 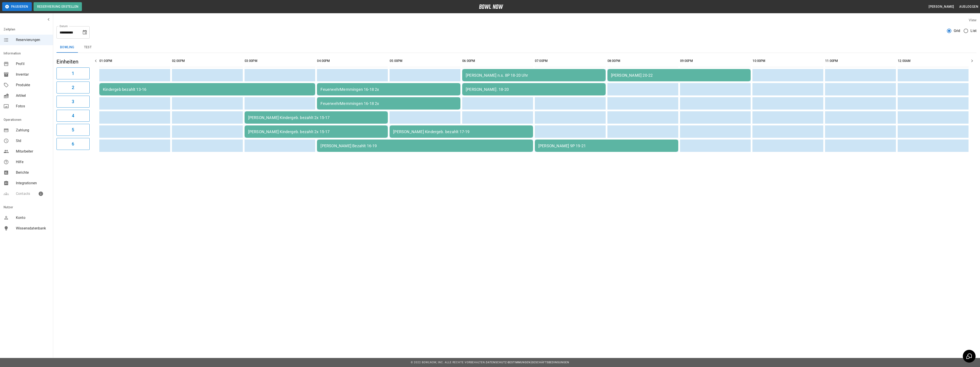 What do you see at coordinates (73, 88) in the screenshot?
I see `h6: 2` at bounding box center [73, 88].